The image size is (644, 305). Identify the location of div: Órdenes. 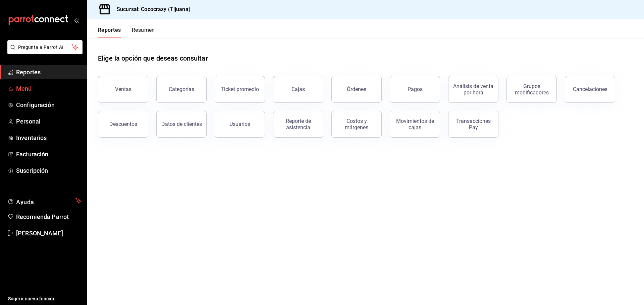
(357, 89).